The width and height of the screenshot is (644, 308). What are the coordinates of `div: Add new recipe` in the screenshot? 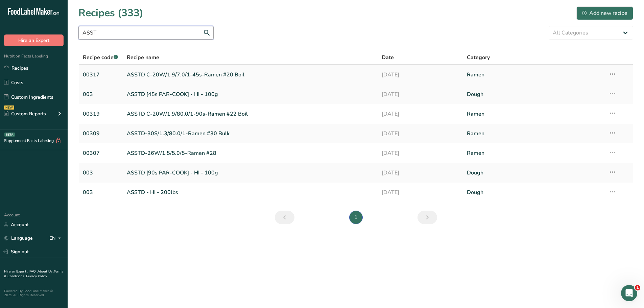 It's located at (605, 13).